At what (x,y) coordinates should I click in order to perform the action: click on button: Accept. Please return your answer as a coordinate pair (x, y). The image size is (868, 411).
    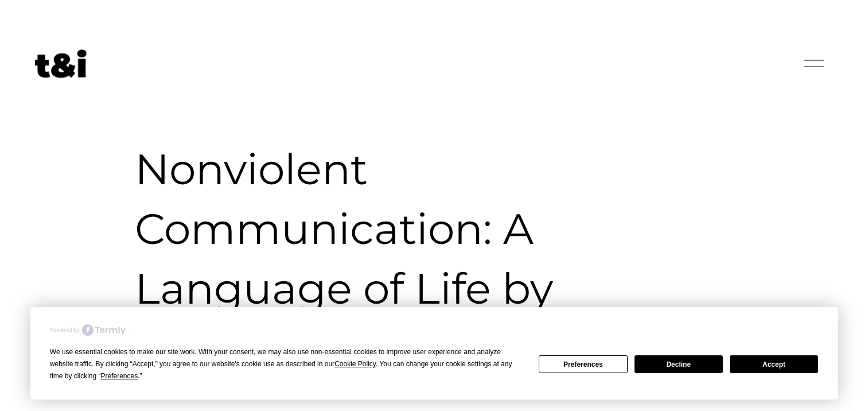
    Looking at the image, I should click on (774, 364).